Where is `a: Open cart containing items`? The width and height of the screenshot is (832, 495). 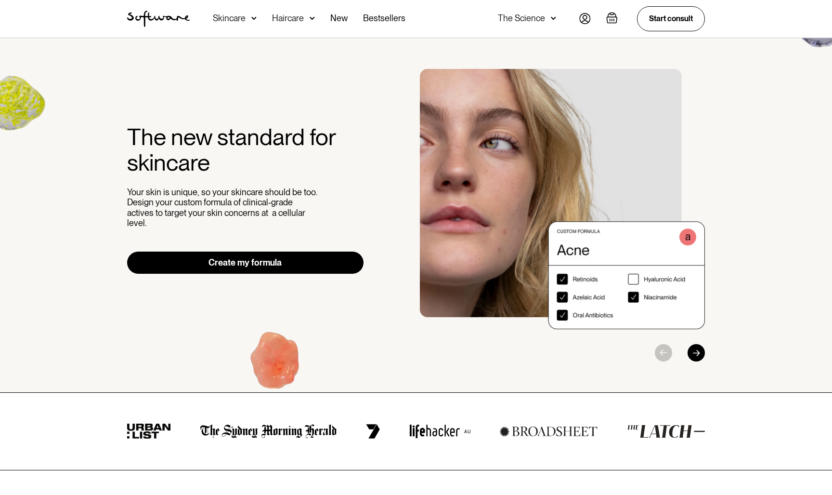
a: Open cart containing items is located at coordinates (614, 19).